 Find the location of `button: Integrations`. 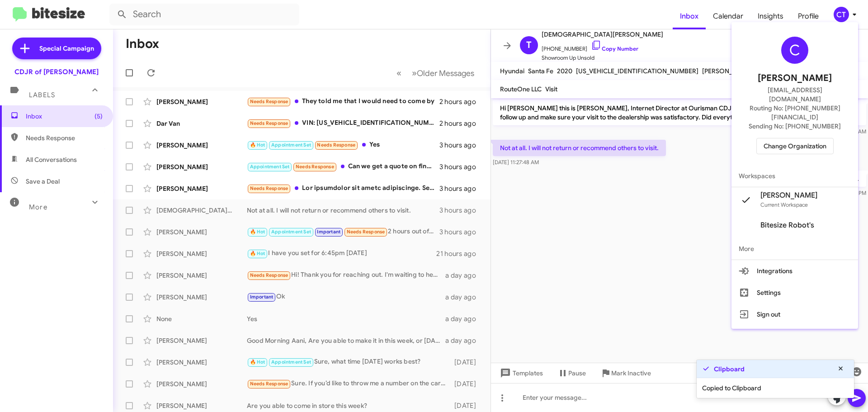

button: Integrations is located at coordinates (795, 271).